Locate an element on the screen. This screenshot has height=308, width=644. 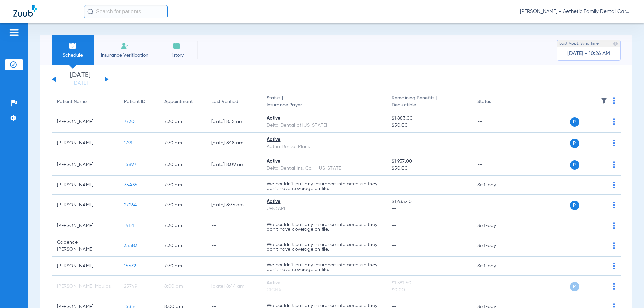
span: Insurance Payer is located at coordinates (324, 105).